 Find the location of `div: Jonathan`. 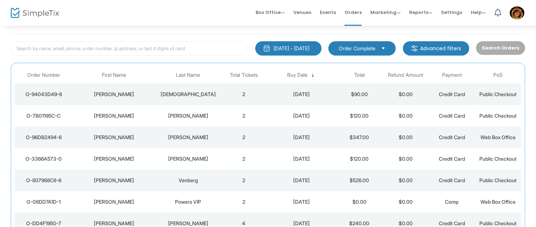

div: Jonathan is located at coordinates (114, 223).